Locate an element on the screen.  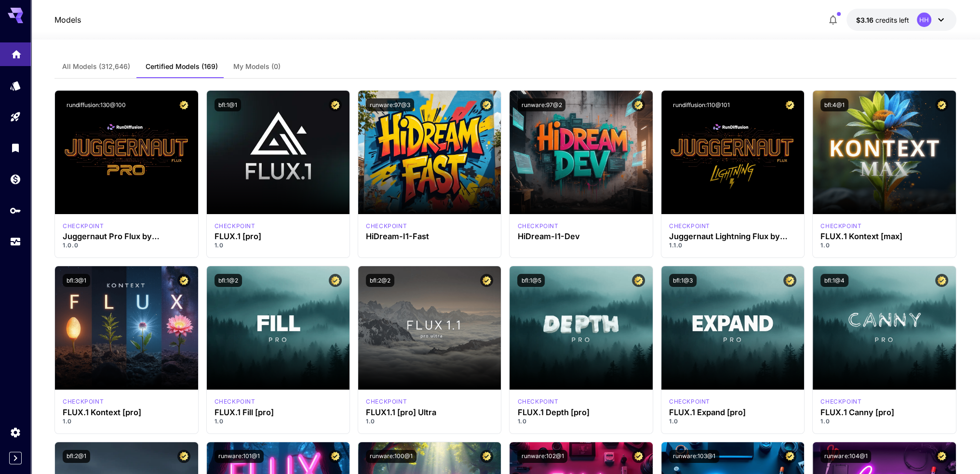
div: Expand sidebar is located at coordinates (16, 458).